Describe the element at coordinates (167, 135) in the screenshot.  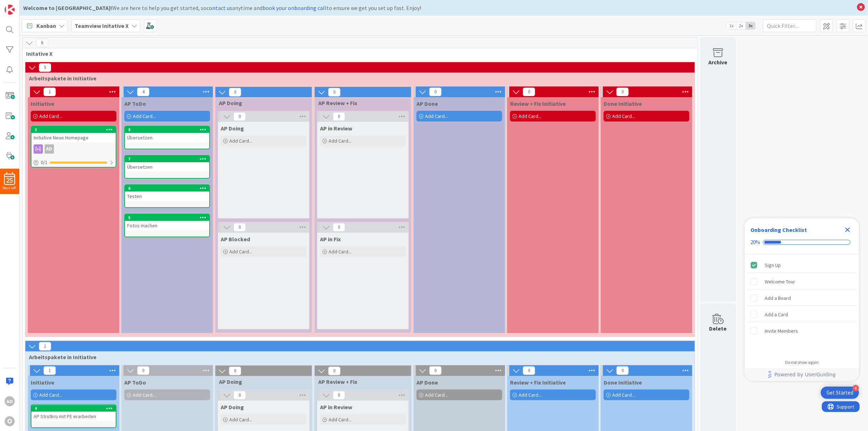
I see `div: 8Übersetzen` at that location.